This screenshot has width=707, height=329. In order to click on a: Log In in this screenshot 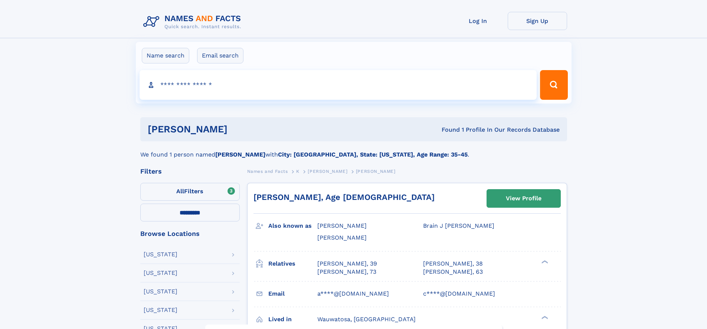, I will do `click(478, 21)`.